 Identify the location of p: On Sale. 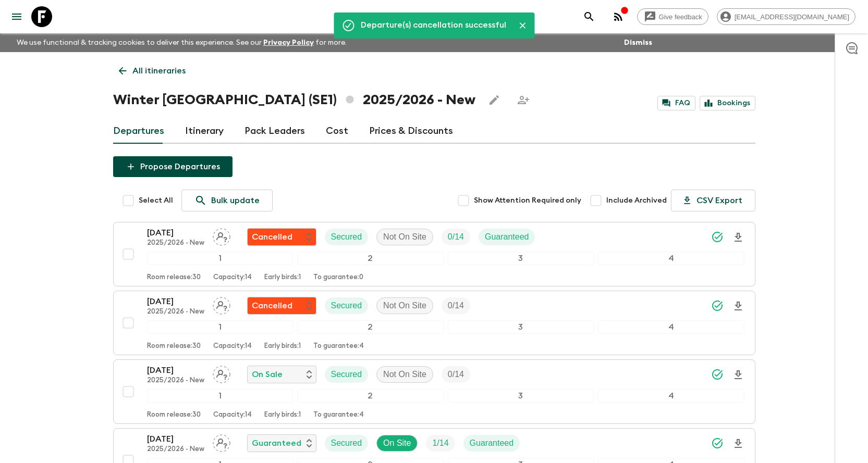
(267, 374).